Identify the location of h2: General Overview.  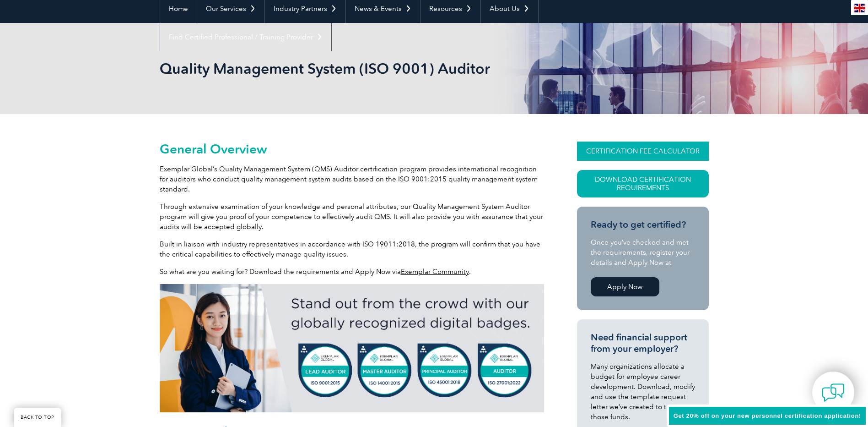
(352, 149).